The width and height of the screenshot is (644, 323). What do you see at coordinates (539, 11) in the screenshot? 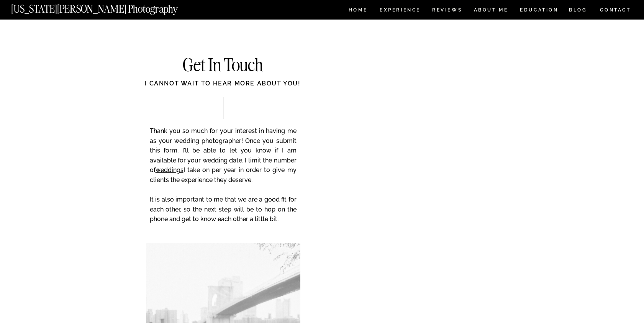
I see `nav: EDUCATION` at bounding box center [539, 11].